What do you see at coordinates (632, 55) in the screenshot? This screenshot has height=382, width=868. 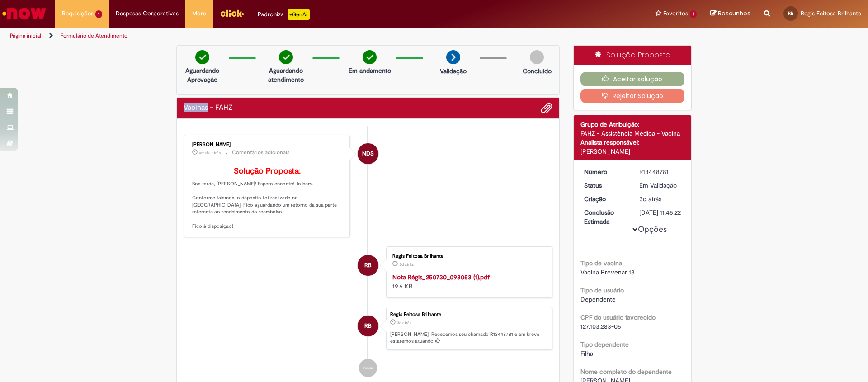 I see `div: Solução Proposta` at bounding box center [632, 55].